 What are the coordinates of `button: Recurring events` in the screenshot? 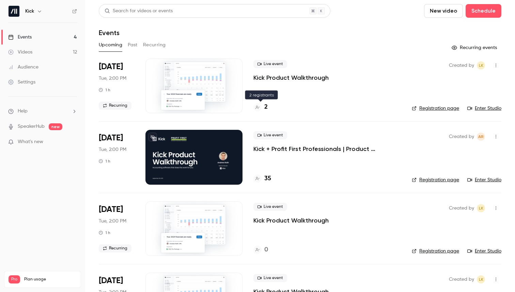 It's located at (475, 48).